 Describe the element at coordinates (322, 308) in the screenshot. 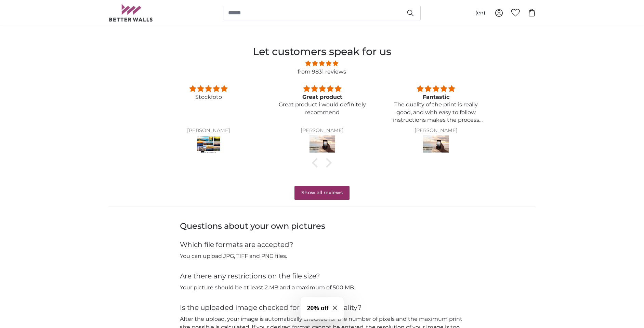

I see `h4: Is the uploaded image checked for sufficient quality?` at that location.